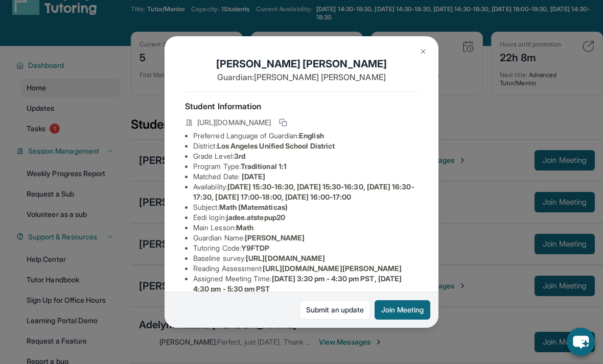  What do you see at coordinates (306, 248) in the screenshot?
I see `li: Tutoring Code :` at bounding box center [306, 248].